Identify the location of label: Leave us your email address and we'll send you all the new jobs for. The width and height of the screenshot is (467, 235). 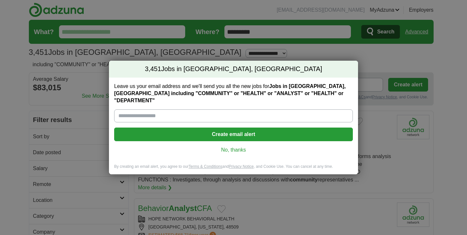
(234, 93).